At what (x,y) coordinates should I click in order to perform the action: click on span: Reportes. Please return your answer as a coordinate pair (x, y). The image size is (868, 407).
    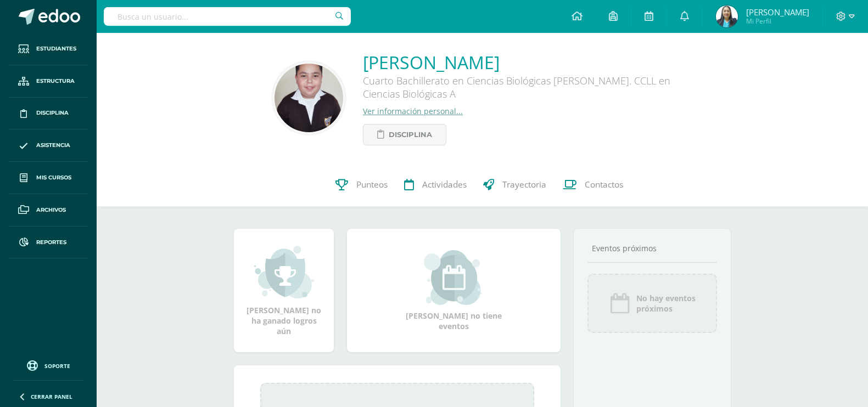
    Looking at the image, I should click on (51, 243).